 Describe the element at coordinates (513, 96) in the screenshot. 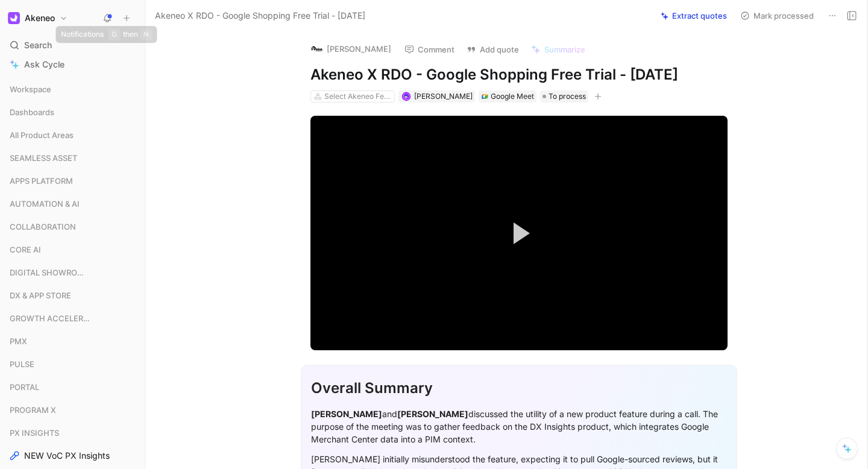

I see `div: Google Meet` at that location.